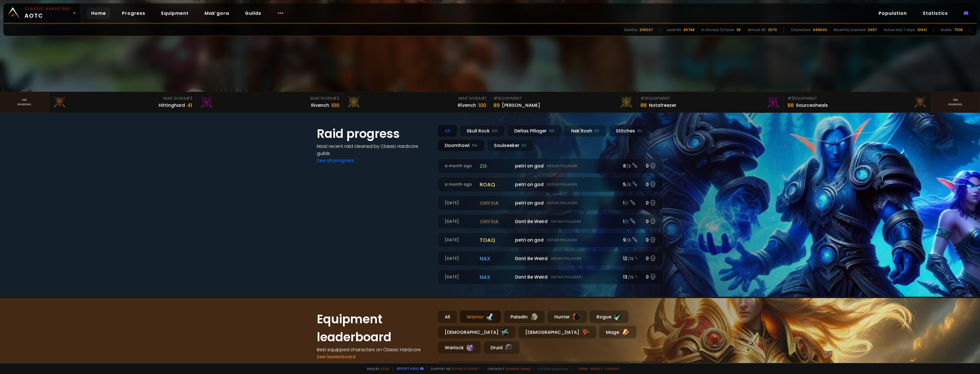  I want to click on span: Support me,, so click(454, 368).